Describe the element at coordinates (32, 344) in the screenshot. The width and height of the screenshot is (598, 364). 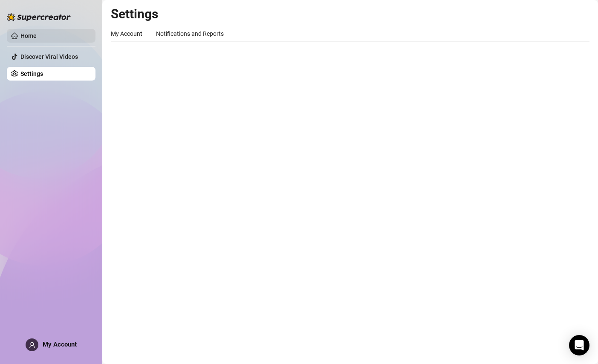
I see `span: user` at that location.